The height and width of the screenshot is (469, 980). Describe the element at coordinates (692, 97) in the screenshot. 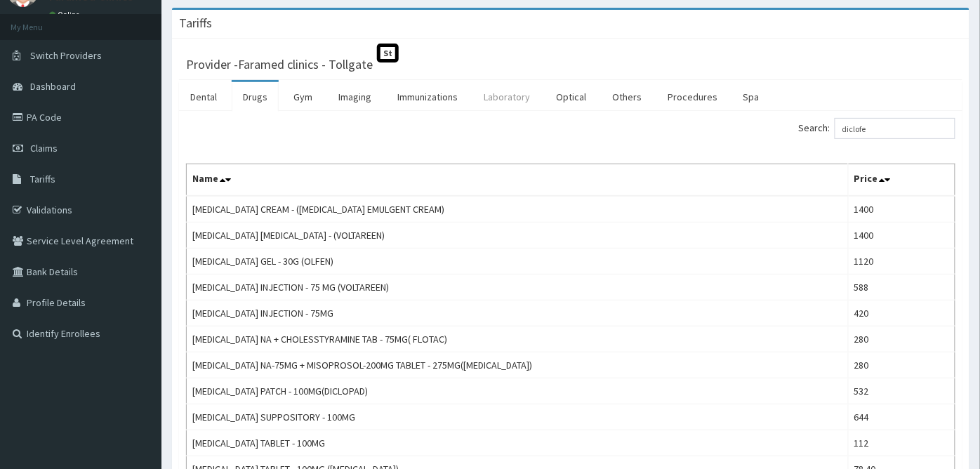

I see `a: Procedures` at that location.